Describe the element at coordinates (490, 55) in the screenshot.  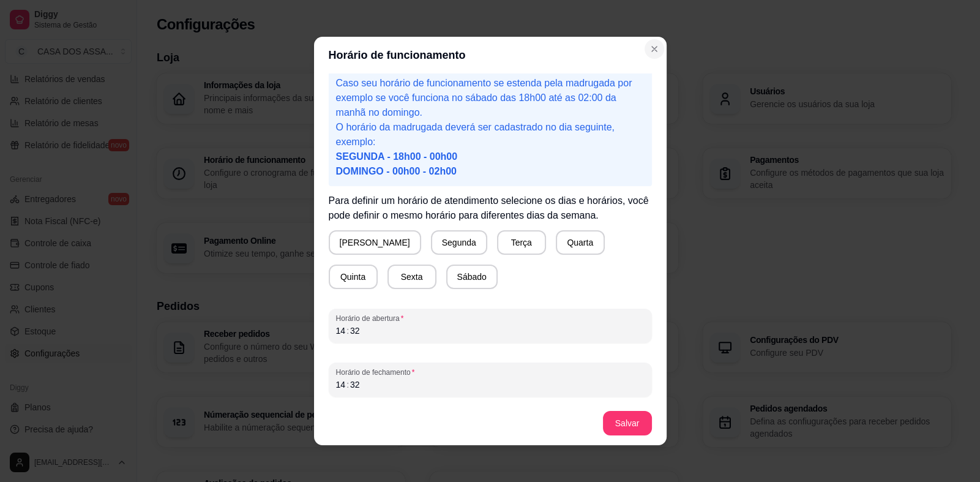
I see `header: Horário de funcionamento` at that location.